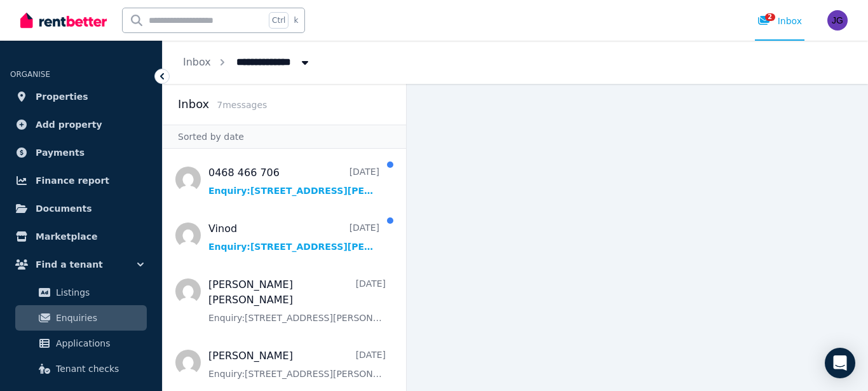 Image resolution: width=868 pixels, height=391 pixels. Describe the element at coordinates (193, 105) in the screenshot. I see `h2: Inbox` at that location.